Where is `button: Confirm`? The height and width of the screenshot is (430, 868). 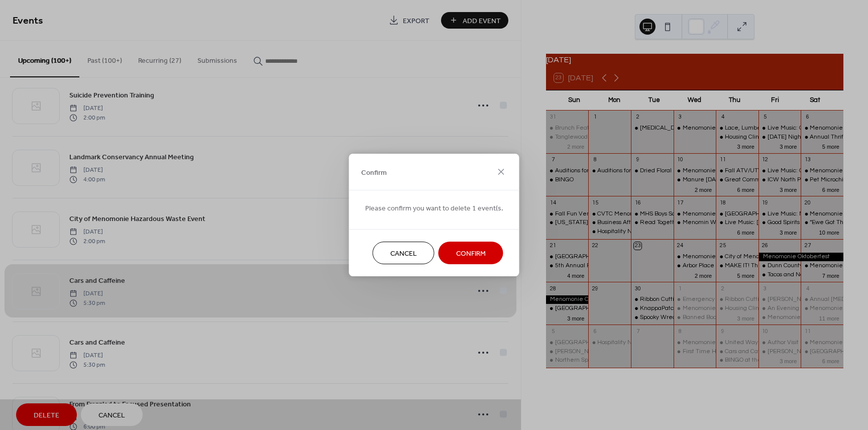
button: Confirm is located at coordinates (471, 252).